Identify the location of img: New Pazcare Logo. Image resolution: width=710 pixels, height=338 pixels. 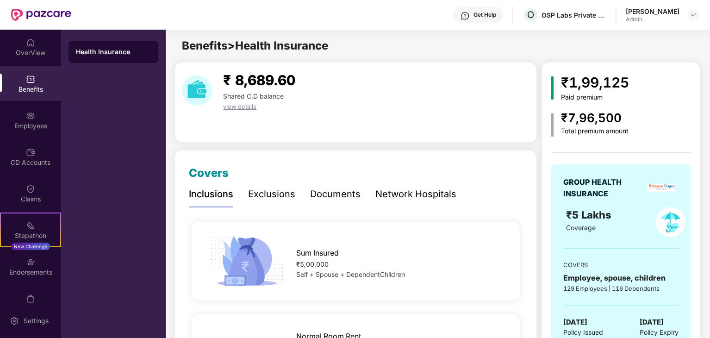
(41, 15).